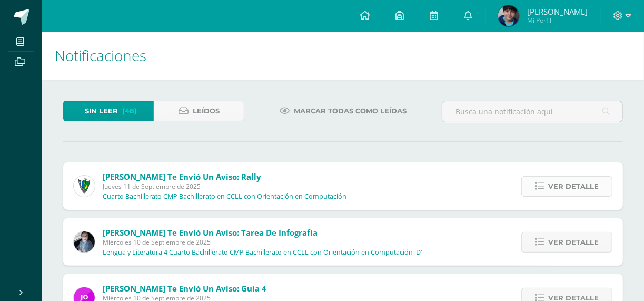 This screenshot has width=644, height=301. Describe the element at coordinates (343, 111) in the screenshot. I see `a: Marcar todas como leídas` at that location.